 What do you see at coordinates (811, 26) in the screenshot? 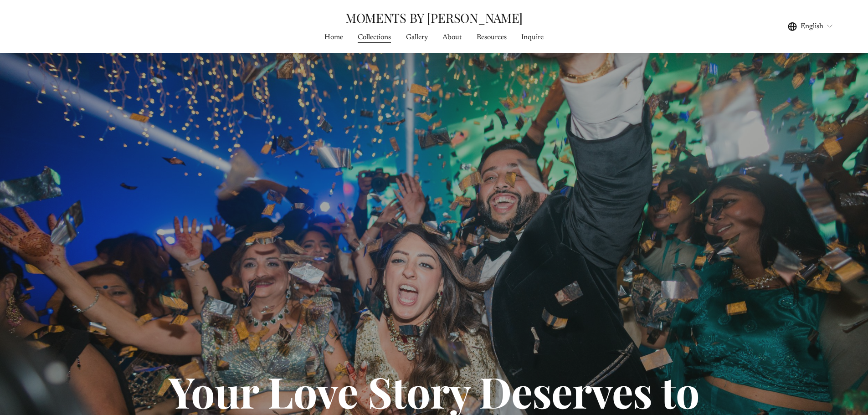
I see `div: language picker` at bounding box center [811, 26].